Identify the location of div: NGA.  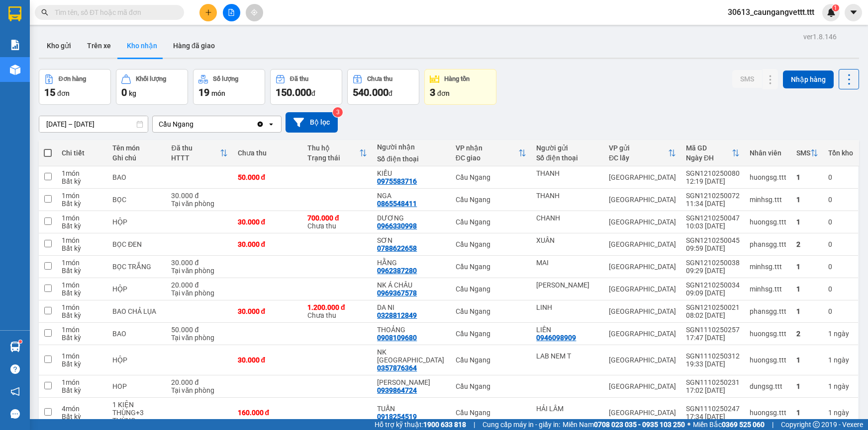
(412, 196).